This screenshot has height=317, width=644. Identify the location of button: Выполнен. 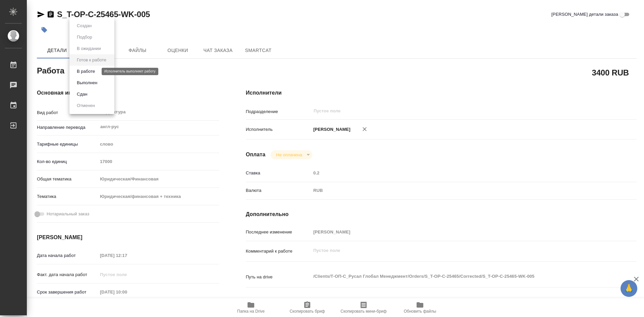
(87, 83).